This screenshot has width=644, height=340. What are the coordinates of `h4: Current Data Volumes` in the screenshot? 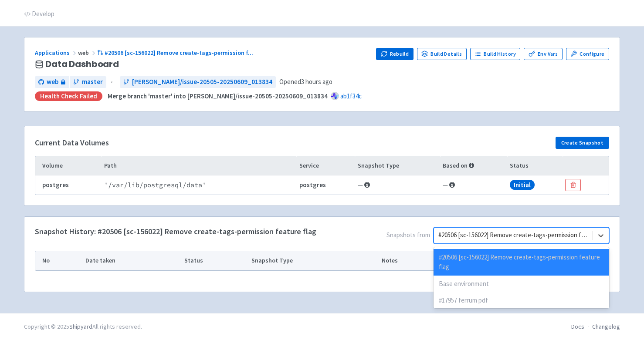 It's located at (72, 143).